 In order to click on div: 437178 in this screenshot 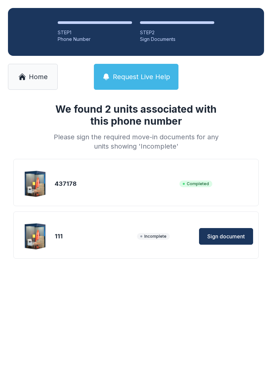, I will do `click(116, 184)`.